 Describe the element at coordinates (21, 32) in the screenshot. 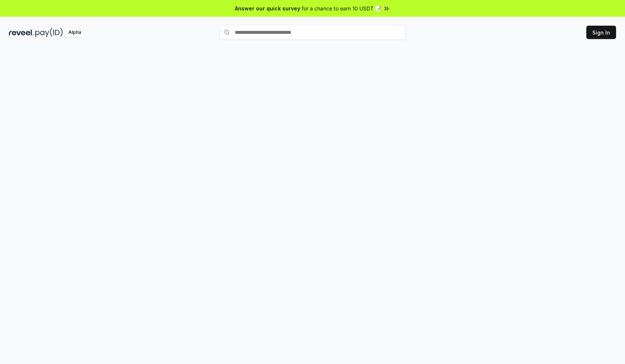

I see `img: reveel_dark` at that location.